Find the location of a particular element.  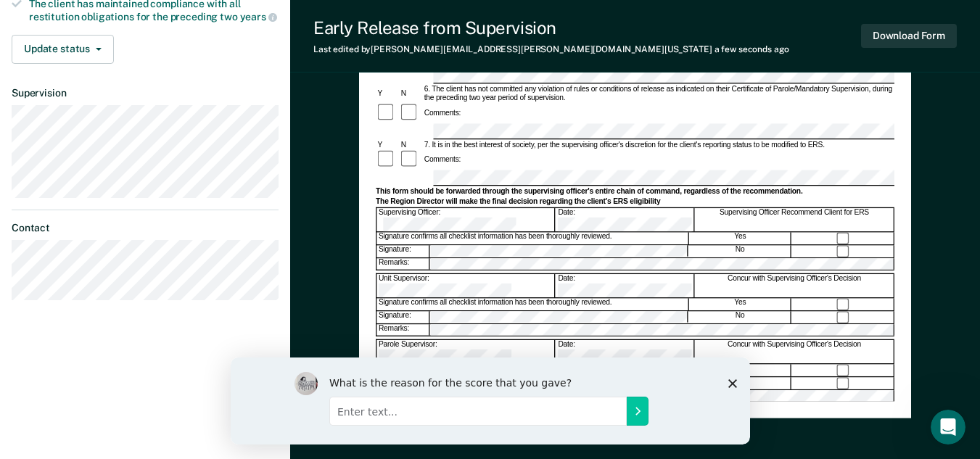

input: Enter text... is located at coordinates (247, 53).